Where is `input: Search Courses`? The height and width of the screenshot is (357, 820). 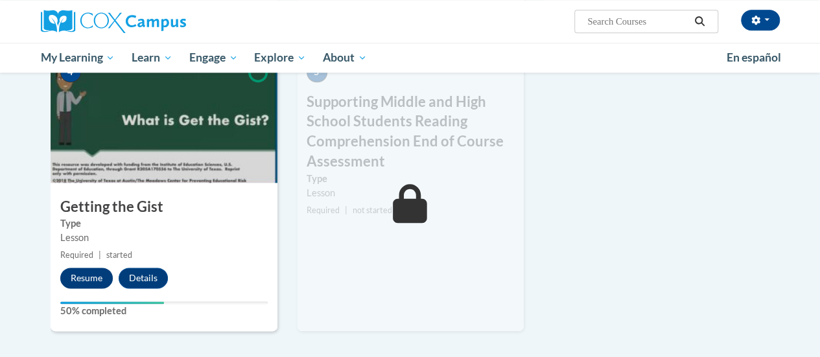 input: Search Courses is located at coordinates (638, 21).